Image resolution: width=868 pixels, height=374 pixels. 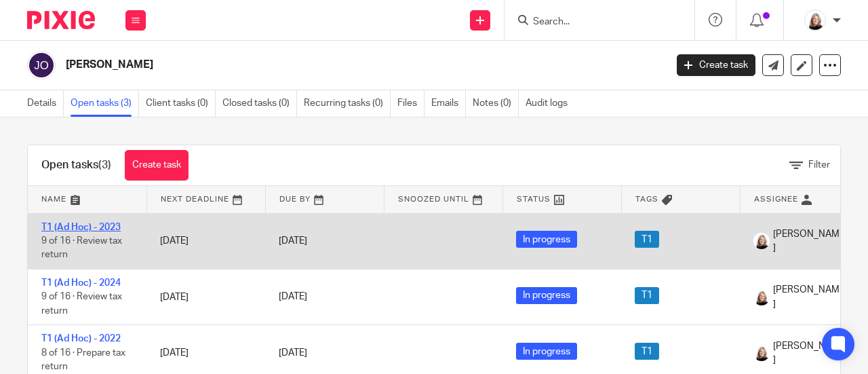 I want to click on span: (3), so click(x=105, y=165).